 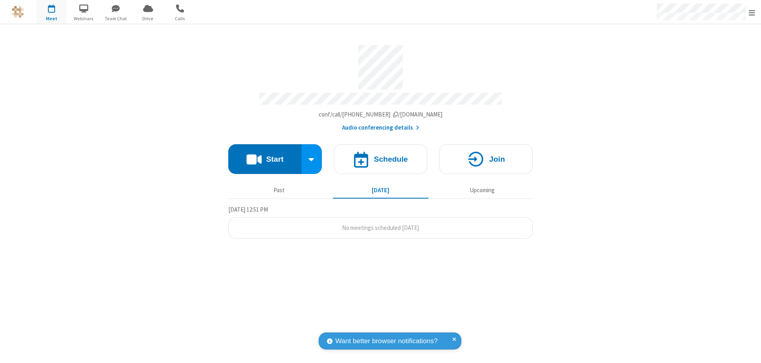 I want to click on h4: Start, so click(x=275, y=159).